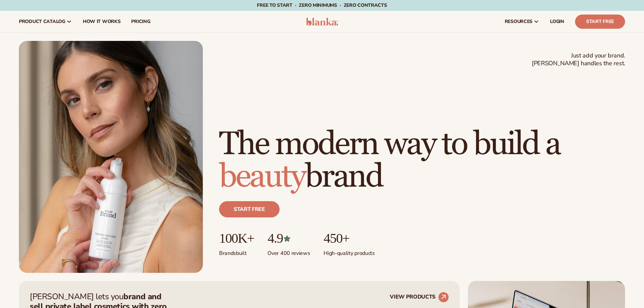 This screenshot has width=644, height=308. Describe the element at coordinates (322, 22) in the screenshot. I see `img: logo` at that location.